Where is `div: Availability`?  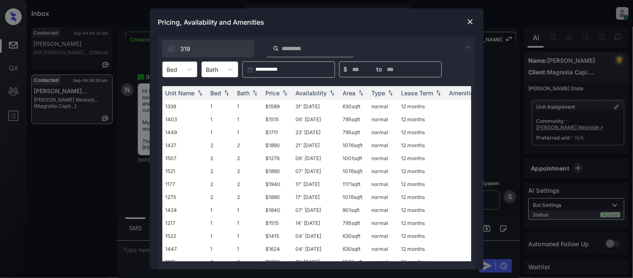
div: Availability is located at coordinates (311, 93).